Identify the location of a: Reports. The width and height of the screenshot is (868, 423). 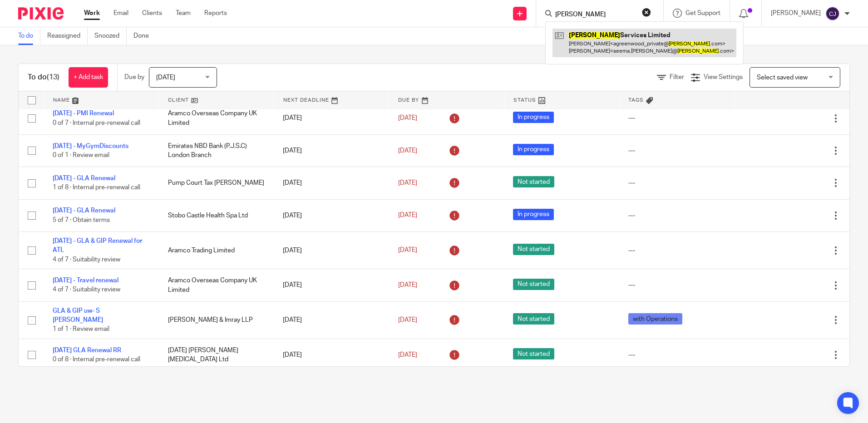
(216, 13).